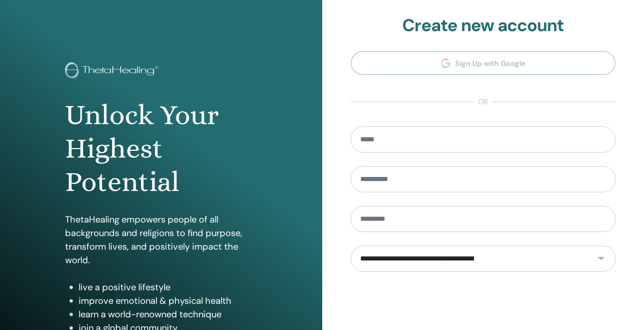 Image resolution: width=644 pixels, height=330 pixels. What do you see at coordinates (483, 26) in the screenshot?
I see `h2: Create new account` at bounding box center [483, 26].